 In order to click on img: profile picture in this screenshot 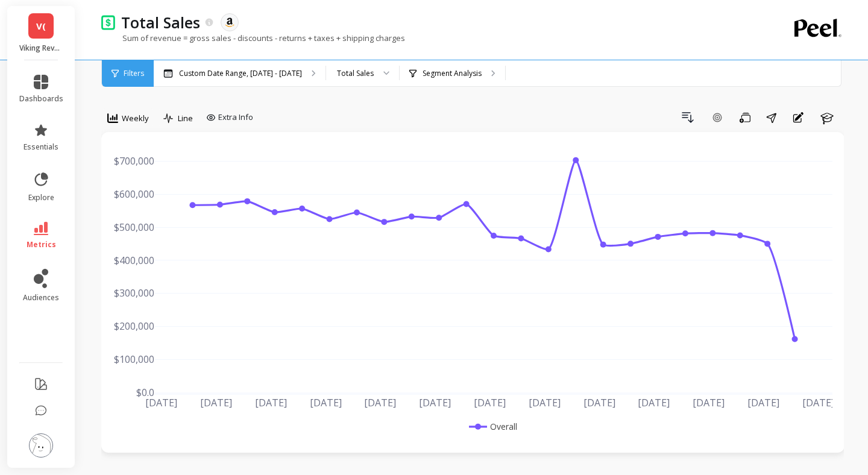, I will do `click(41, 445)`.